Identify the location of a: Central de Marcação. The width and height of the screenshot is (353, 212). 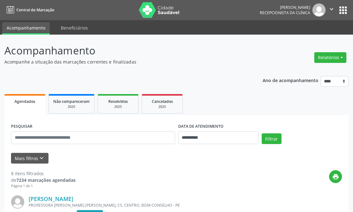
(29, 10).